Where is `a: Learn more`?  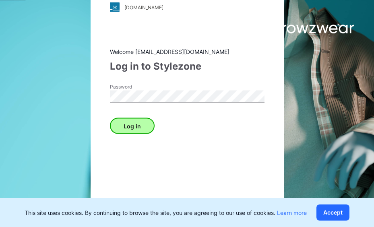 a: Learn more is located at coordinates (292, 212).